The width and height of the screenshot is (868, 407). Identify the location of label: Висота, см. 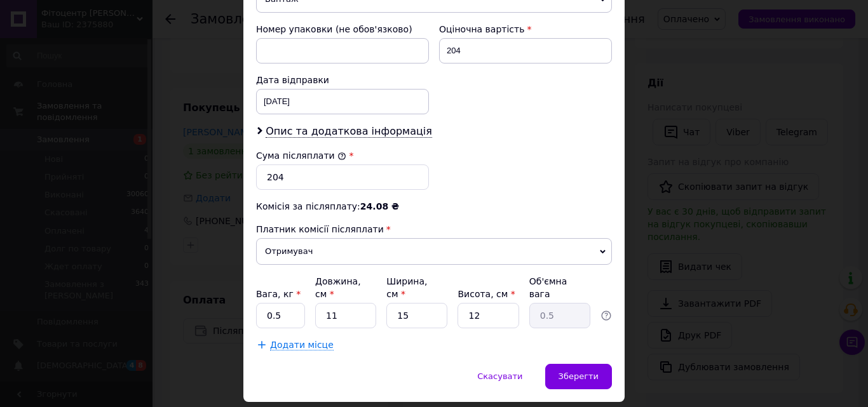
(486, 294).